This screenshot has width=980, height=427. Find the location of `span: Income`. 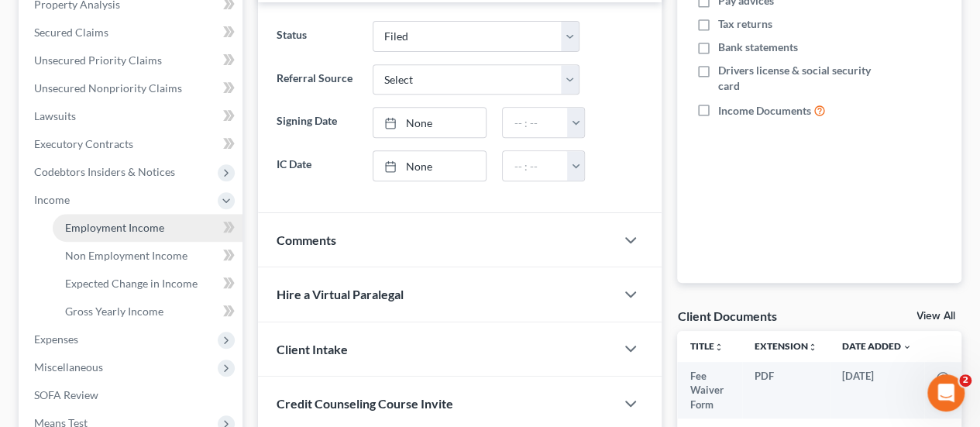

span: Income is located at coordinates (52, 199).